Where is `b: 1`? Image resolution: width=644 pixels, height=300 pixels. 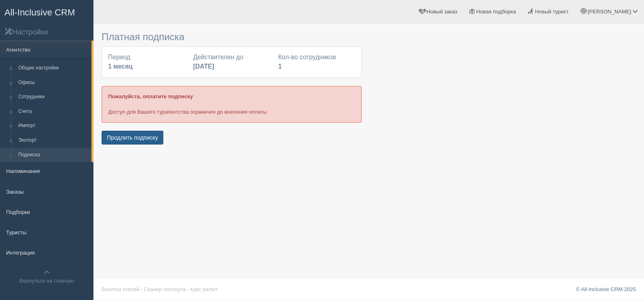
b: 1 is located at coordinates (280, 66).